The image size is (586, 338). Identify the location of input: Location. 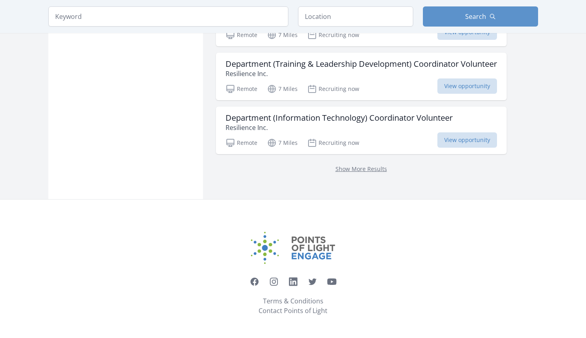
(355, 17).